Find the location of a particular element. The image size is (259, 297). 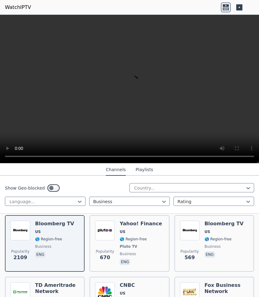

span: 670 is located at coordinates (105, 258).